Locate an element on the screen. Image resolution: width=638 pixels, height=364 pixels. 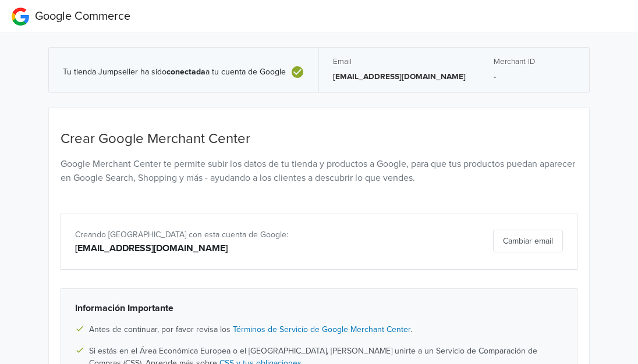
a: Términos de Servicio de Google Merchant Center is located at coordinates (321, 330).